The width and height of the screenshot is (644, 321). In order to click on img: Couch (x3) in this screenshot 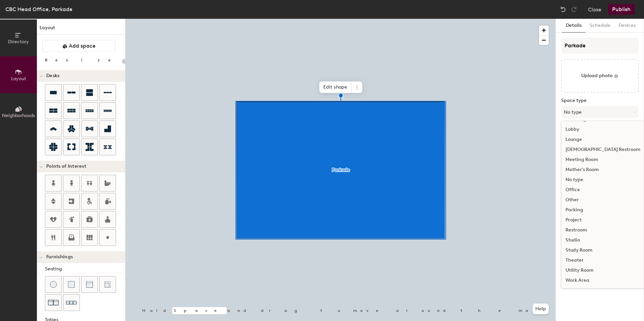, I will do `click(72, 302)`.